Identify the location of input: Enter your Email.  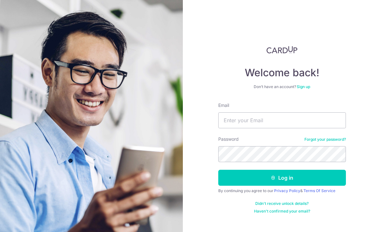
(282, 120).